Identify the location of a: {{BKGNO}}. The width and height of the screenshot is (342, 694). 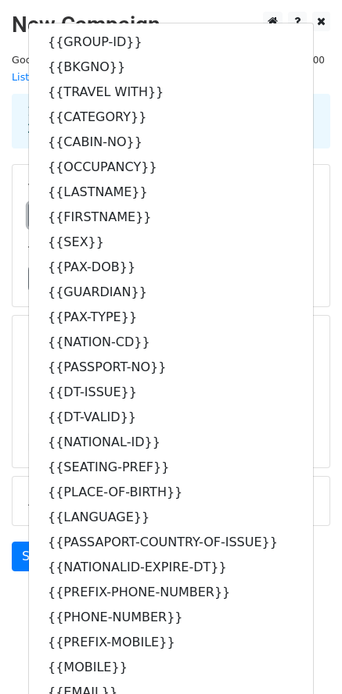
(170, 67).